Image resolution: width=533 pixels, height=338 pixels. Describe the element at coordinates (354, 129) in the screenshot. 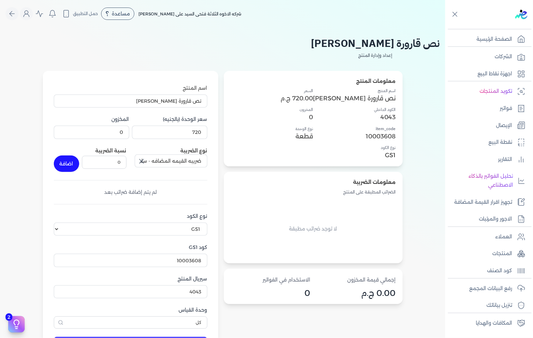

I see `h4: item_code` at that location.